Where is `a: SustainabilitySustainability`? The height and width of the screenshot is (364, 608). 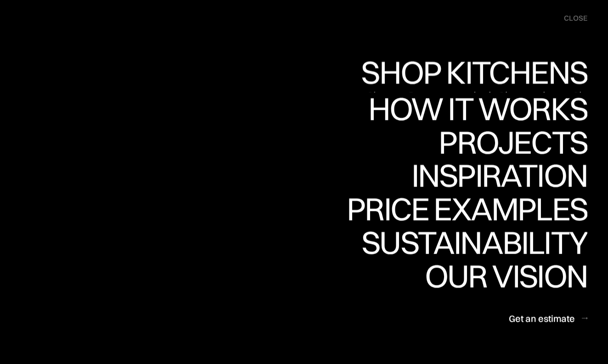
a: SustainabilitySustainability is located at coordinates (470, 243).